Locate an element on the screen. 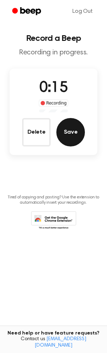 This screenshot has height=353, width=107. p: Recording in progress. is located at coordinates (53, 53).